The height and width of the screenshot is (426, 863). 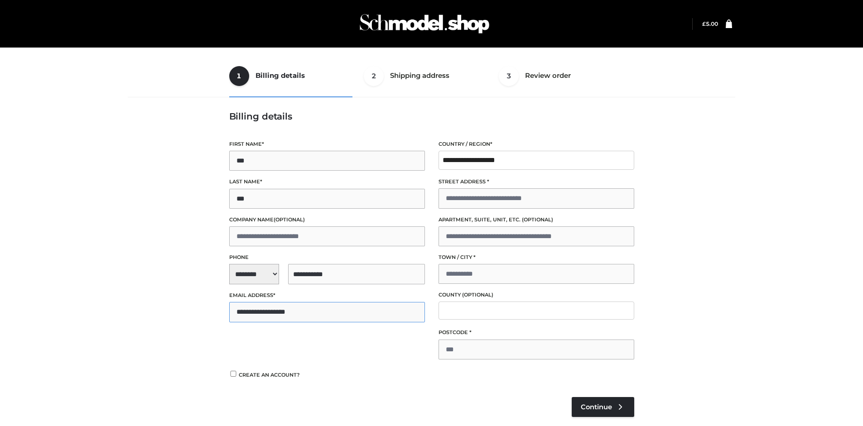 What do you see at coordinates (537, 257) in the screenshot?
I see `label: Town / City` at bounding box center [537, 257].